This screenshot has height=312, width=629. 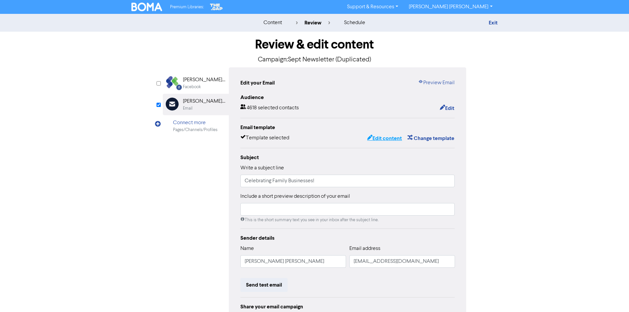 What do you see at coordinates (372, 7) in the screenshot?
I see `a: Support & Resources` at bounding box center [372, 7].